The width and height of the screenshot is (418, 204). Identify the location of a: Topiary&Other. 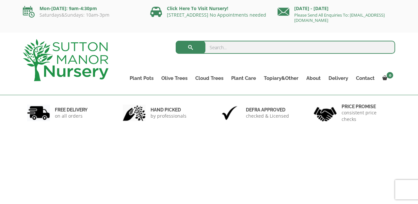
(281, 78).